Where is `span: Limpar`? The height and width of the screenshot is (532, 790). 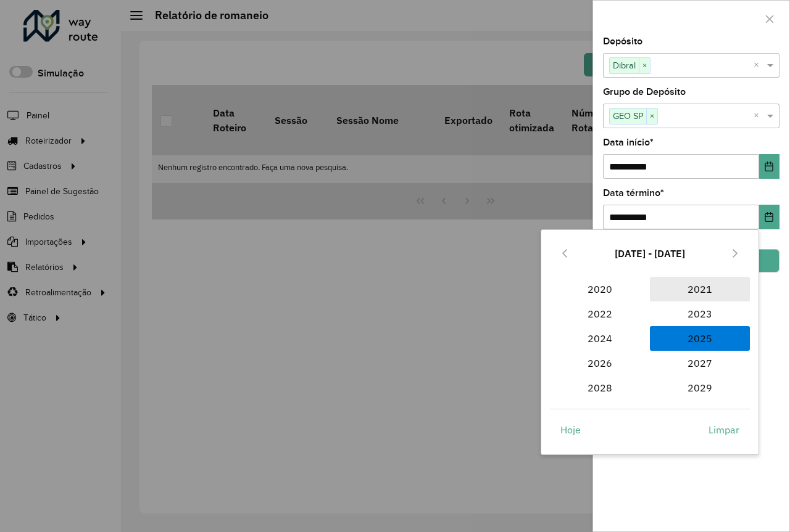 span: Limpar is located at coordinates (724, 430).